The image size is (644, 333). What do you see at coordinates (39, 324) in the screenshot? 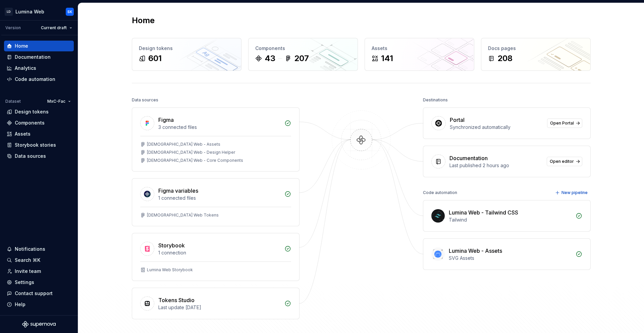
I see `svg: Supernova Logo` at bounding box center [39, 324].